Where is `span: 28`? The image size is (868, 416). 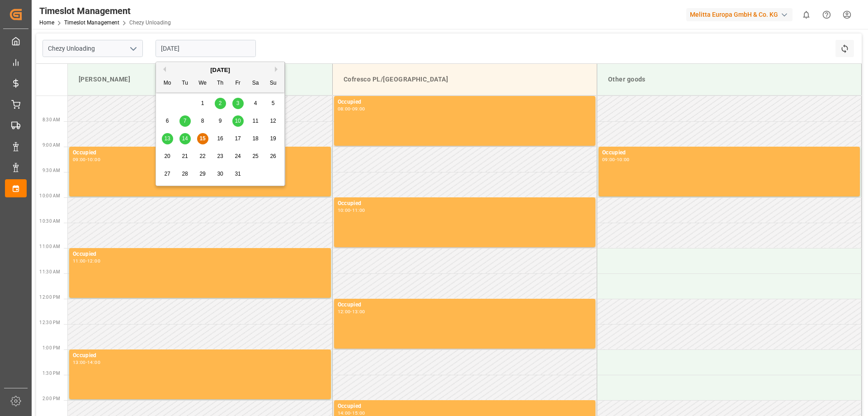 span: 28 is located at coordinates (184, 174).